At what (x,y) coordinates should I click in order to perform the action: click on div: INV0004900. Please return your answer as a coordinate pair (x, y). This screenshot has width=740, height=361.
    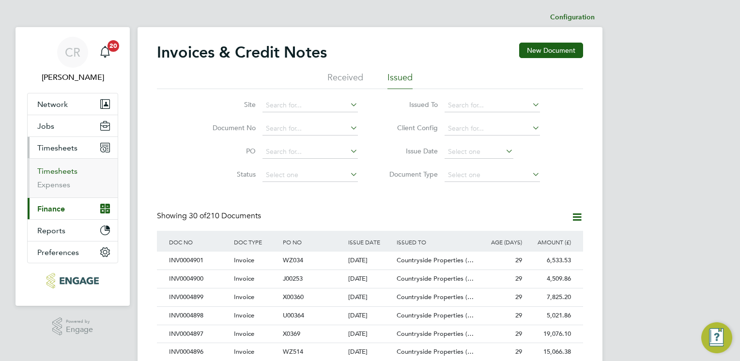
    Looking at the image, I should click on (199, 279).